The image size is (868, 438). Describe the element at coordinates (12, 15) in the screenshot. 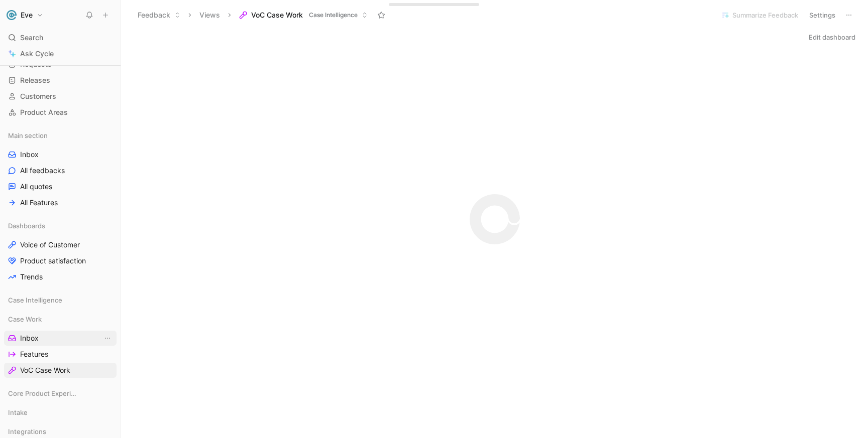

I see `img: Eve` at that location.